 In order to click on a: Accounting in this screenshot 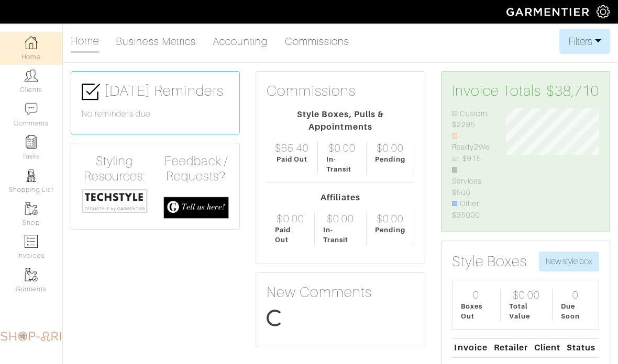, I will do `click(241, 41)`.